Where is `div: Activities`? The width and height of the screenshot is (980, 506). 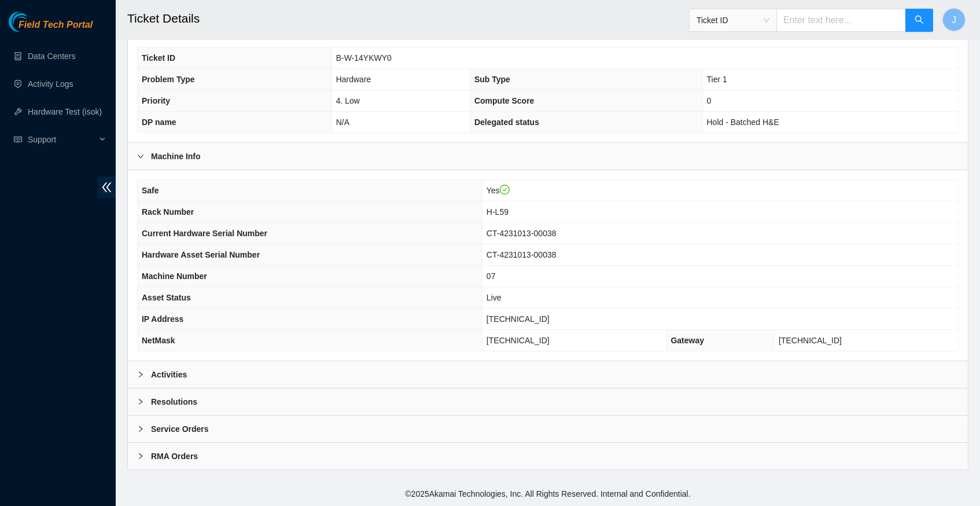 div: Activities is located at coordinates (548, 375).